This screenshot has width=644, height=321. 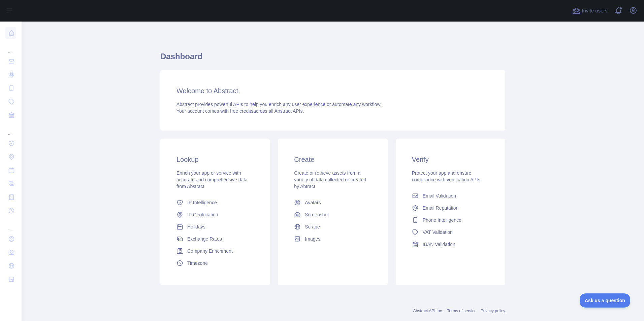 What do you see at coordinates (451, 232) in the screenshot?
I see `a: VAT Validation` at bounding box center [451, 232].